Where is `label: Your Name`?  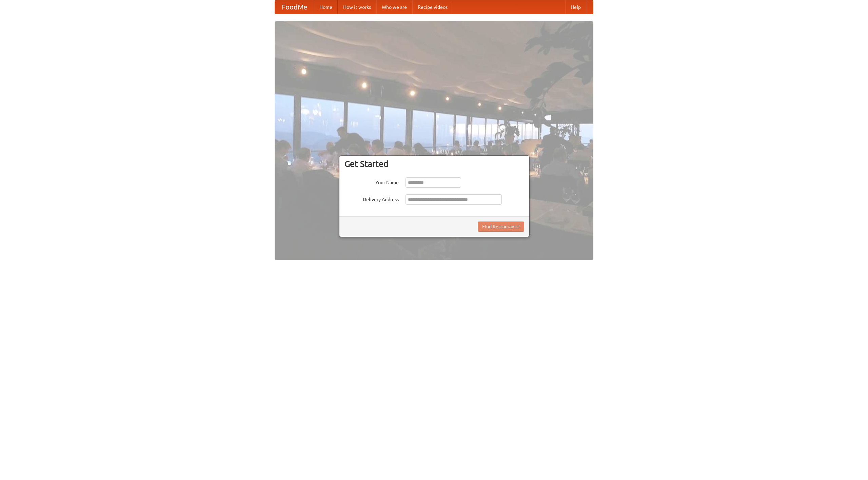
label: Your Name is located at coordinates (372, 181).